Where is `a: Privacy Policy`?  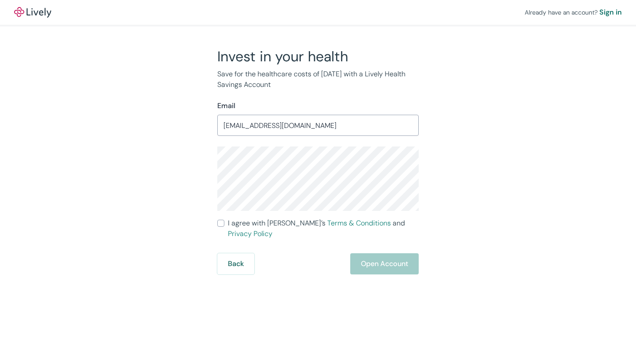 a: Privacy Policy is located at coordinates (250, 233).